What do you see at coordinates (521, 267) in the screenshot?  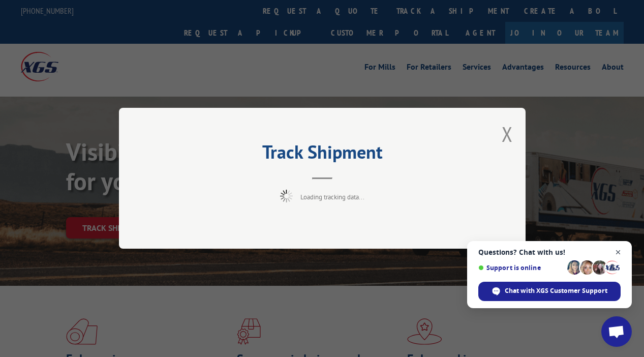 I see `span: Support is online` at bounding box center [521, 267].